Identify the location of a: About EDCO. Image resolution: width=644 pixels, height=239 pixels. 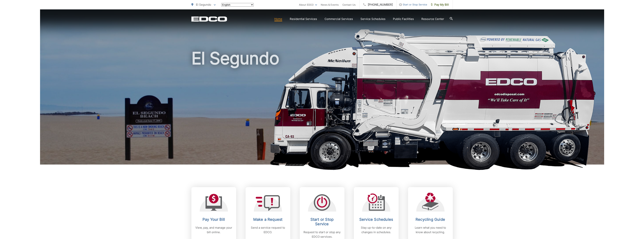
(308, 5).